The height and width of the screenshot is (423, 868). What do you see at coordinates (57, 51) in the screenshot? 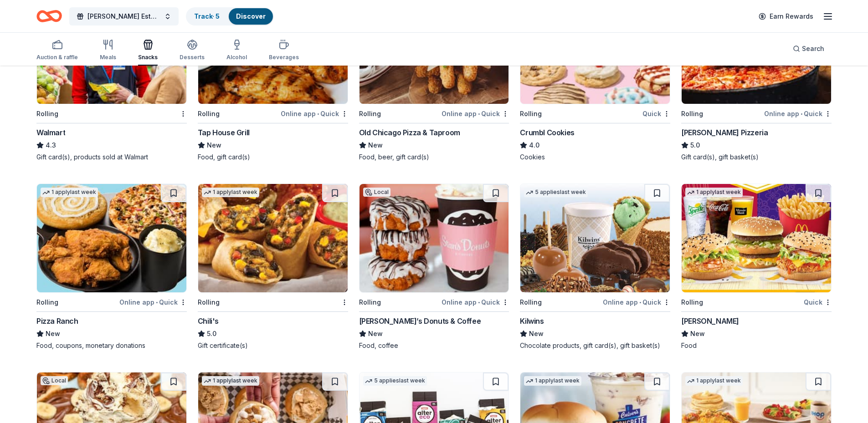
I see `button: Auction & raffle` at bounding box center [57, 51].